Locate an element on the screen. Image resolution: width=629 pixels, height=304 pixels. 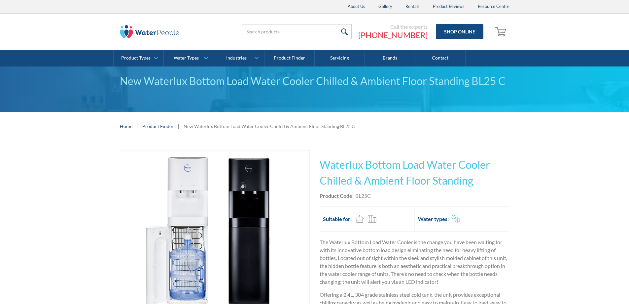
input: Search products is located at coordinates (297, 31).